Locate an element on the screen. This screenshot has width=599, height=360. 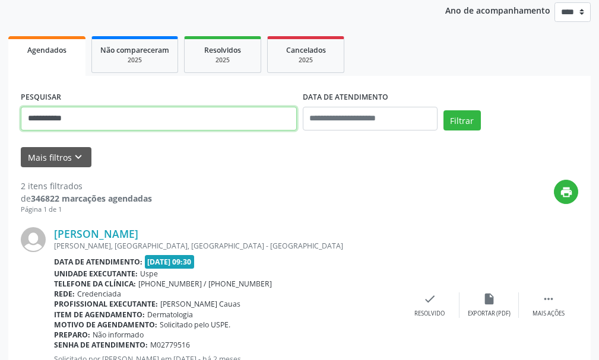
b: Data de atendimento: is located at coordinates (98, 262).